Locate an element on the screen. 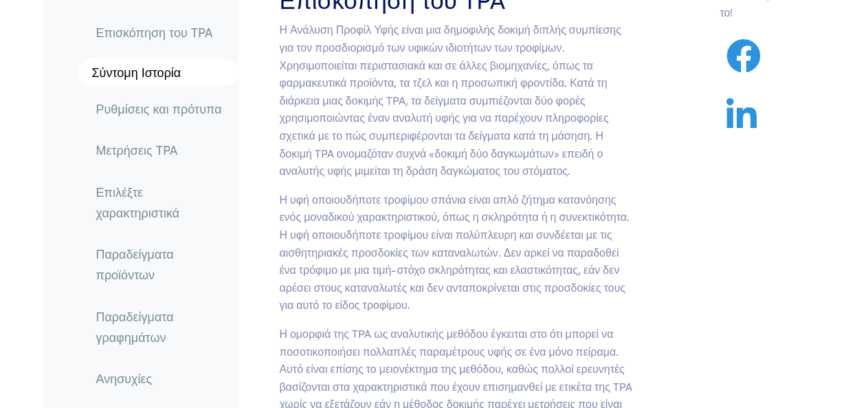 This screenshot has height=408, width=868. a: Κοινοποίηση στο LinkedIn is located at coordinates (742, 123).